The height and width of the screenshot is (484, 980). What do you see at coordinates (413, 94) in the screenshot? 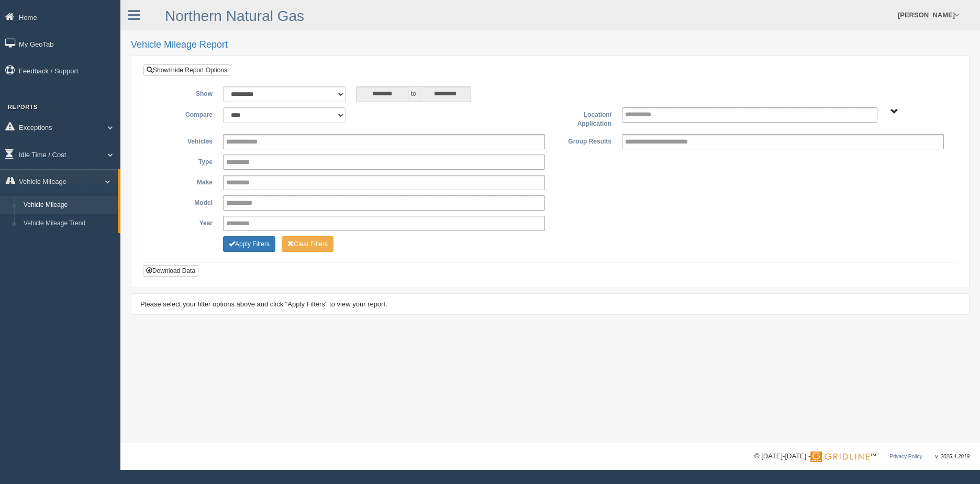
I see `span: to` at bounding box center [413, 94].